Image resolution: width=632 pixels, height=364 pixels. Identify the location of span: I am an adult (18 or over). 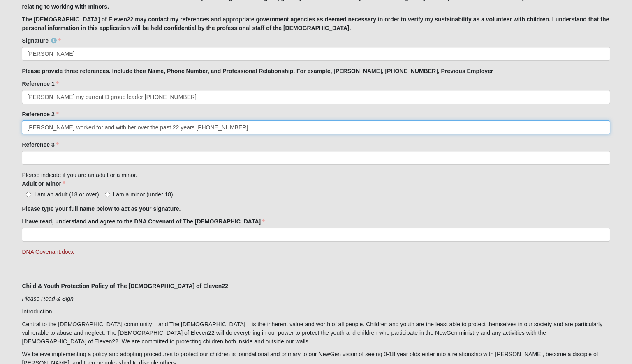
(66, 194).